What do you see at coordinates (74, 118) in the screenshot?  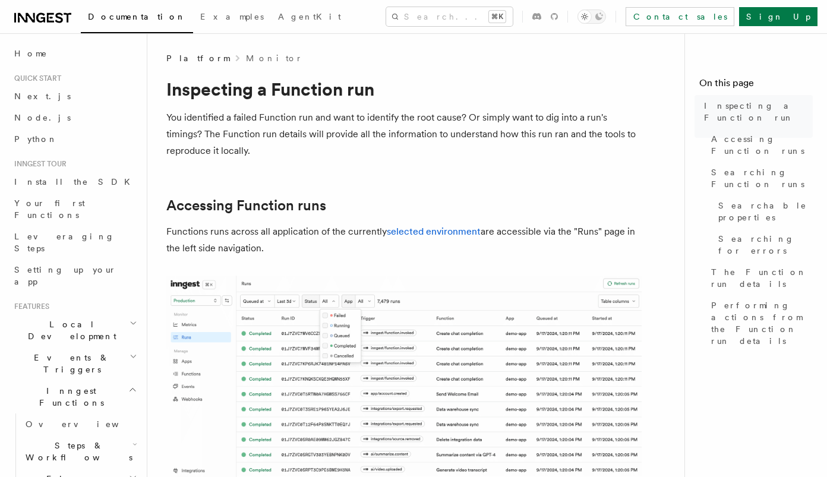 I see `a: Node.js` at bounding box center [74, 118].